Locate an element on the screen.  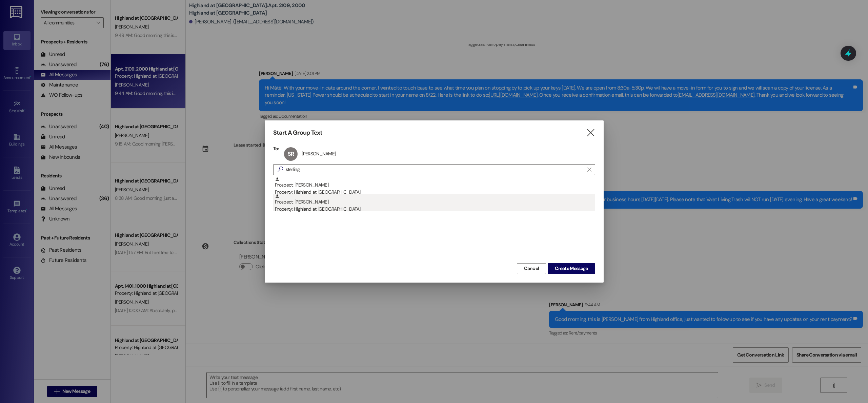
input: Search for any contact or apartment is located at coordinates (434, 170).